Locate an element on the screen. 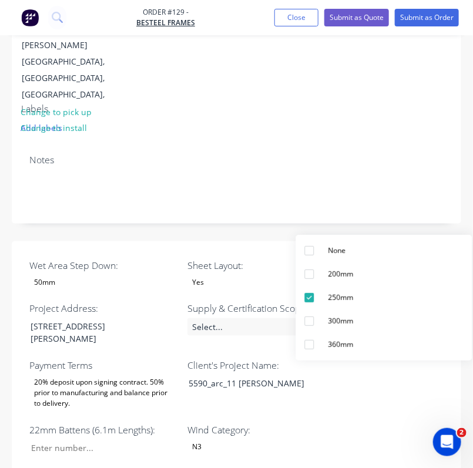  span: besteel frames is located at coordinates (166, 23).